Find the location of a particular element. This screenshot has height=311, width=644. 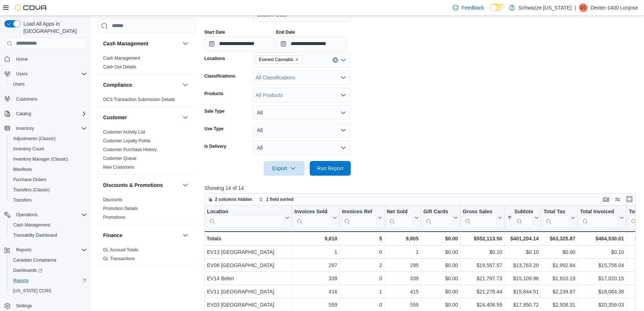

div: $13,763.20 is located at coordinates (522, 265).